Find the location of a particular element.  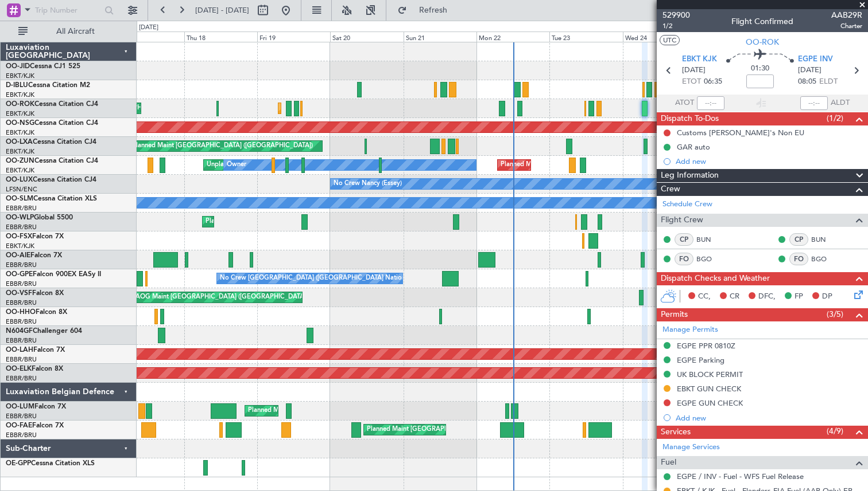

span: Charter is located at coordinates (847, 26).